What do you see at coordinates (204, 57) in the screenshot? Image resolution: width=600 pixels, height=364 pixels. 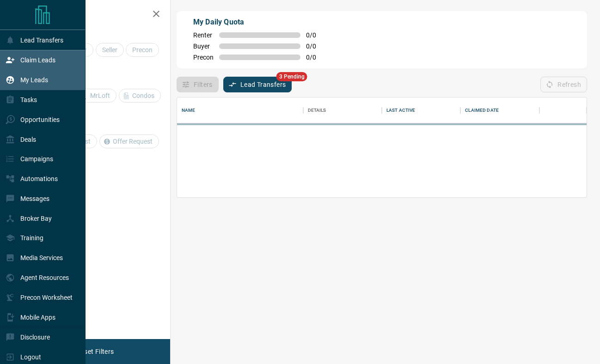 I see `span: Precon` at bounding box center [204, 57].